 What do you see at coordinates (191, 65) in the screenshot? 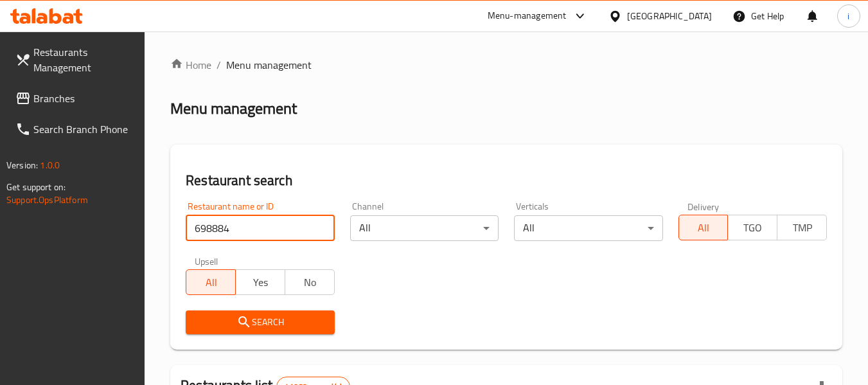
I see `a: Home` at bounding box center [191, 65].